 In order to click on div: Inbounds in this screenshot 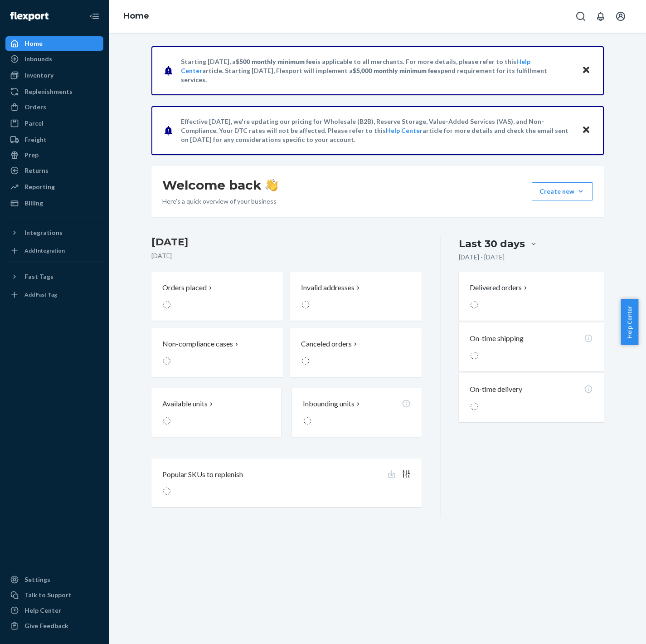, I will do `click(38, 59)`.